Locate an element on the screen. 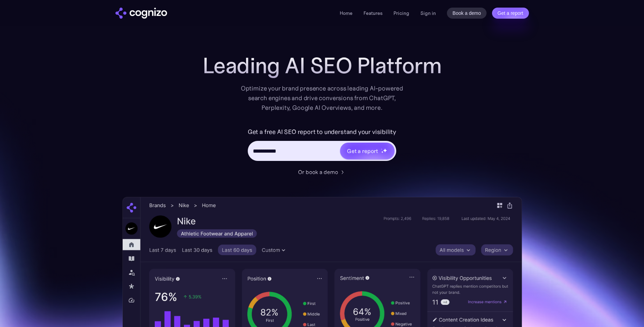 Image resolution: width=644 pixels, height=327 pixels. a: Home is located at coordinates (346, 13).